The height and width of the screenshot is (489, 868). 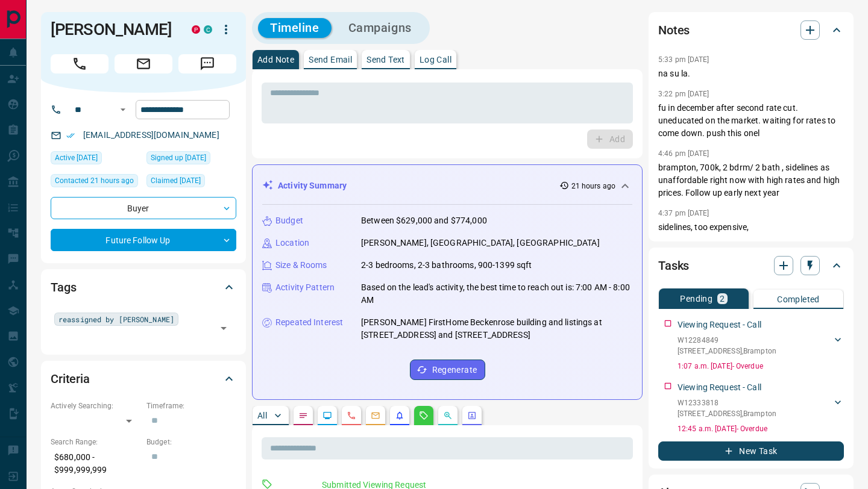 I want to click on button: Campaigns, so click(x=380, y=28).